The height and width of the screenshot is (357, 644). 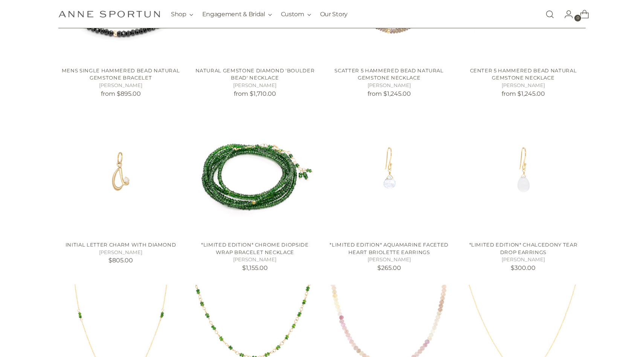 What do you see at coordinates (334, 14) in the screenshot?
I see `a: Our Story` at bounding box center [334, 14].